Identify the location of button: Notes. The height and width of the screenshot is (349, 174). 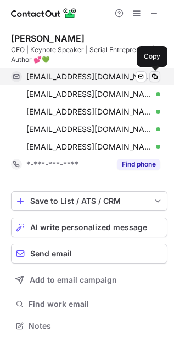
(89, 326).